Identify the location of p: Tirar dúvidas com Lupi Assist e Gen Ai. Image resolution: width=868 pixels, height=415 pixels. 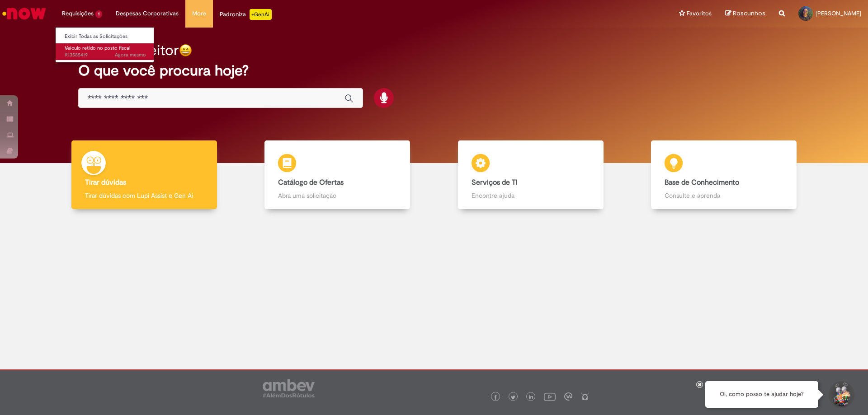
(144, 195).